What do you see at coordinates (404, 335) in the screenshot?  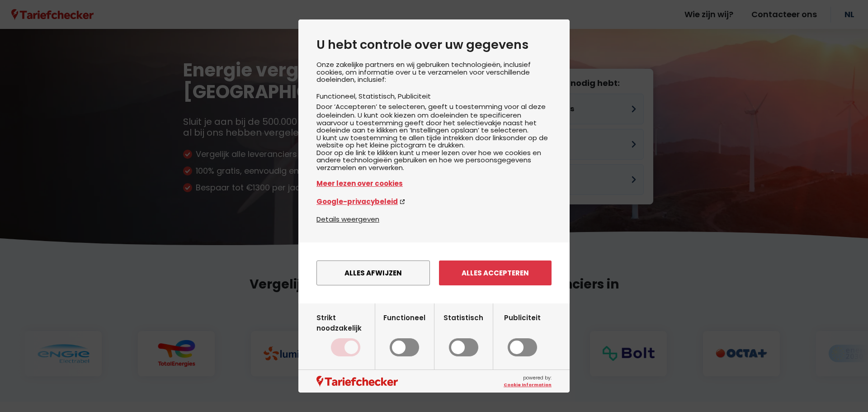 I see `label: Functioneel` at bounding box center [404, 335].